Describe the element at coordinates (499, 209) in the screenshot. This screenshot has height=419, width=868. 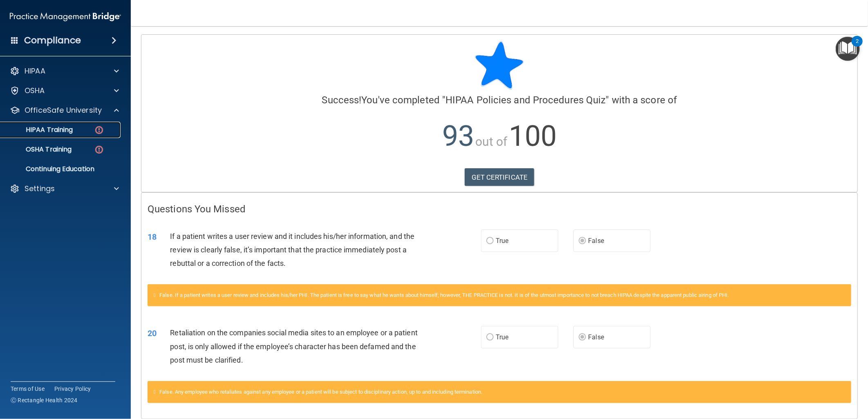
I see `h4: Questions You Missed` at that location.